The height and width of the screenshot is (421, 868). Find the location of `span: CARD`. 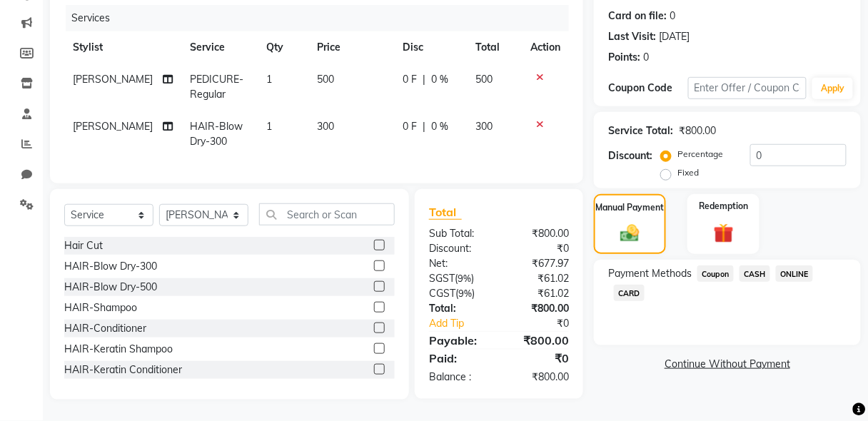

span: CARD is located at coordinates (629, 293).